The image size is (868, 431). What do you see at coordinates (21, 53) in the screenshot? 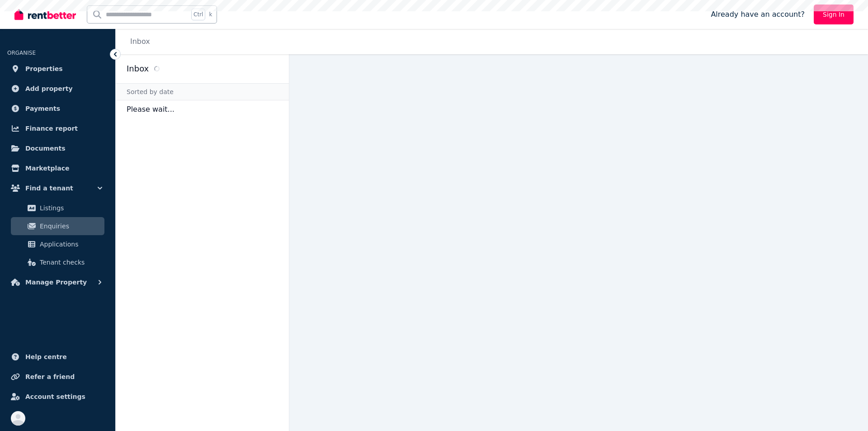
I see `span: ORGANISE` at bounding box center [21, 53].